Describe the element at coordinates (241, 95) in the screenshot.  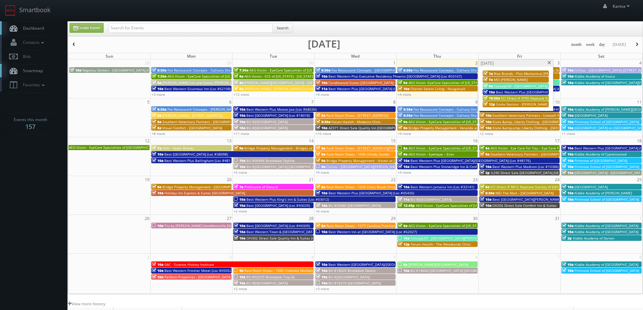
I see `a: +12 more` at that location.